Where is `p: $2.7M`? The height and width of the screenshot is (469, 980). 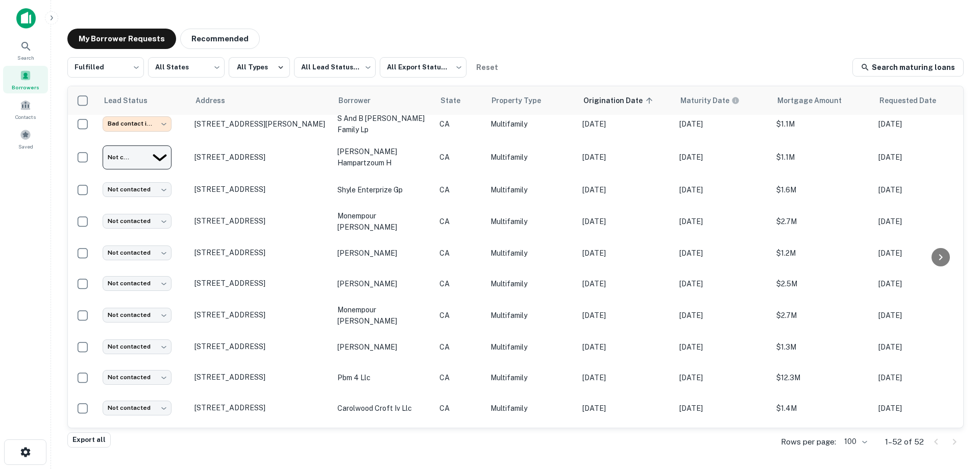 p: $2.7M is located at coordinates (822, 221).